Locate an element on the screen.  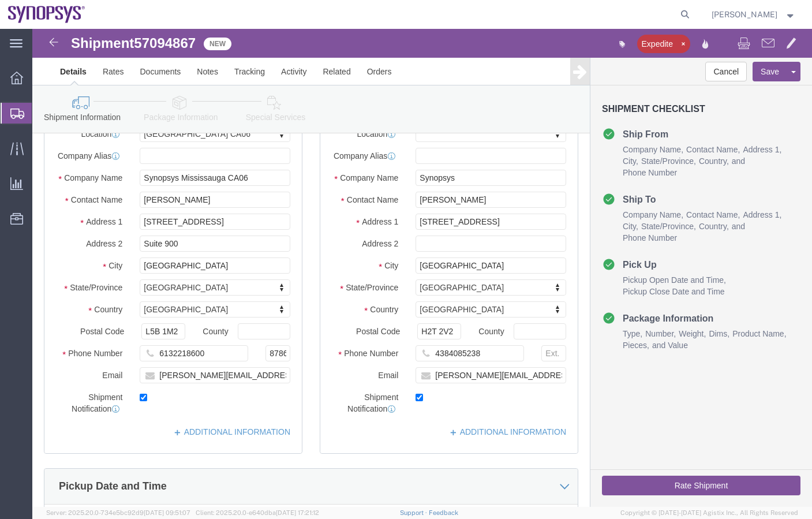
a: Support is located at coordinates (414, 512).